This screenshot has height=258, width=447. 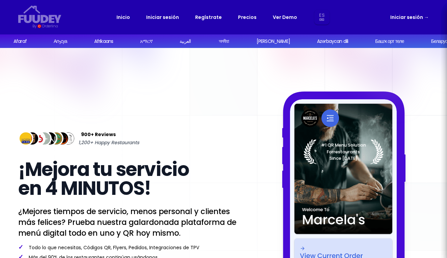 What do you see at coordinates (224, 41) in the screenshot?
I see `div: অসমীয়া` at bounding box center [224, 41].